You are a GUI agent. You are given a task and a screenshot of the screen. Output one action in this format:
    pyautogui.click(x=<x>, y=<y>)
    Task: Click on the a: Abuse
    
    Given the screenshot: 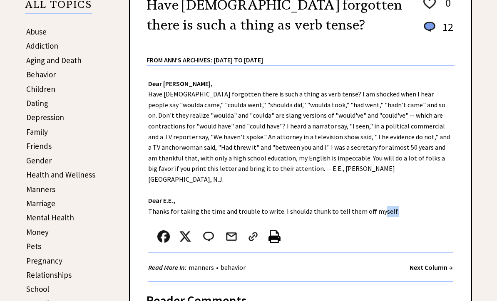 What is the action you would take?
    pyautogui.click(x=36, y=32)
    